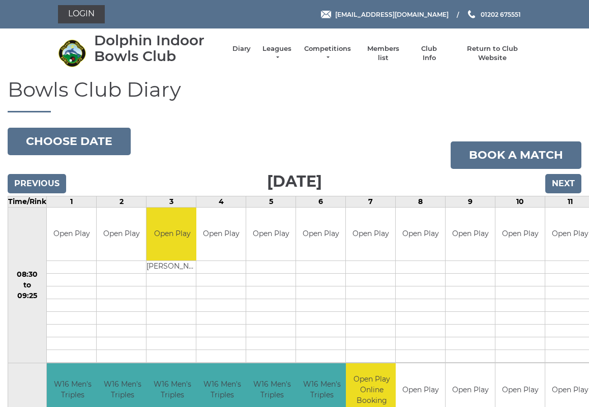 The width and height of the screenshot is (589, 407). I want to click on td: Time/Rink, so click(27, 201).